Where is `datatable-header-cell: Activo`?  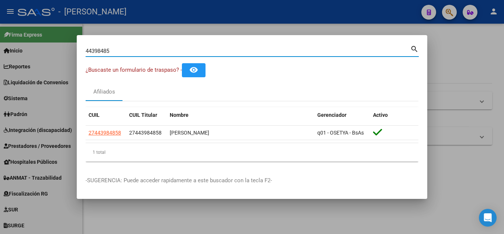
datatable-header-cell: Activo is located at coordinates (394, 115).